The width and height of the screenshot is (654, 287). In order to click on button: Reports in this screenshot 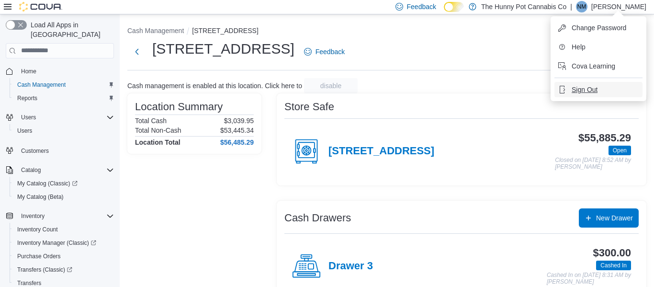, I will do `click(64, 98)`.